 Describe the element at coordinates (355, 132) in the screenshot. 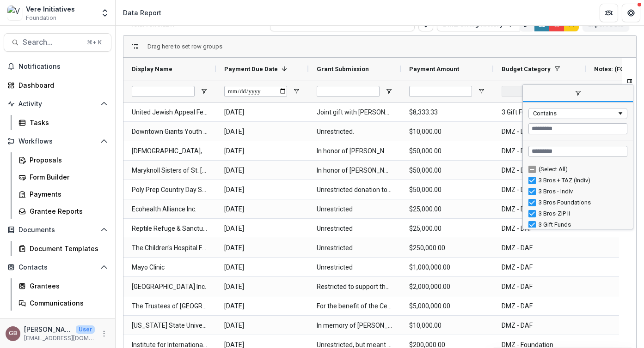

I see `span: Unrestricted.` at that location.